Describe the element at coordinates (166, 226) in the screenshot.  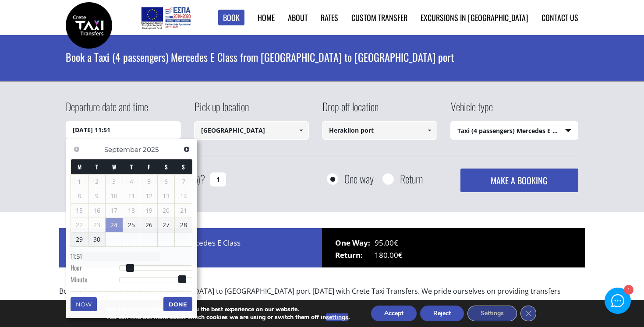
I see `a: 27` at that location.